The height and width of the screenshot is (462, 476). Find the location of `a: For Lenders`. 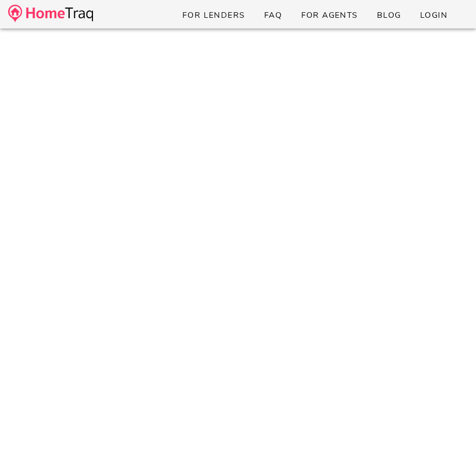

a: For Lenders is located at coordinates (213, 15).